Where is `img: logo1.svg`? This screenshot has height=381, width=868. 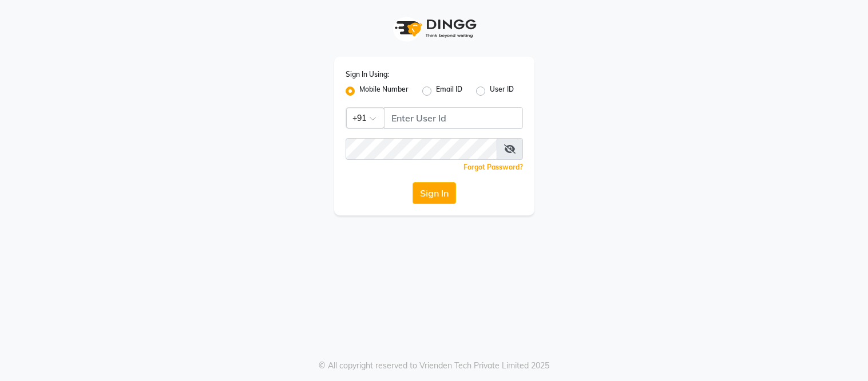
img: logo1.svg is located at coordinates (434, 28).